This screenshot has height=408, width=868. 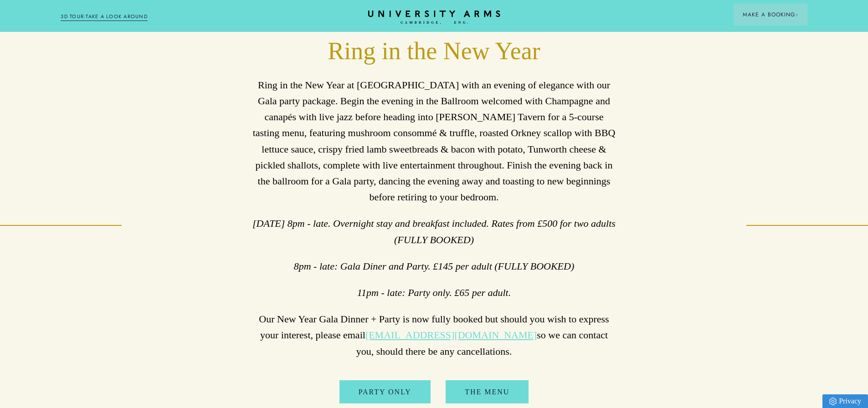 I want to click on p: Our New Year Gala Dinner + Party is now fully booked but should you wish to express your interest..., so click(x=434, y=335).